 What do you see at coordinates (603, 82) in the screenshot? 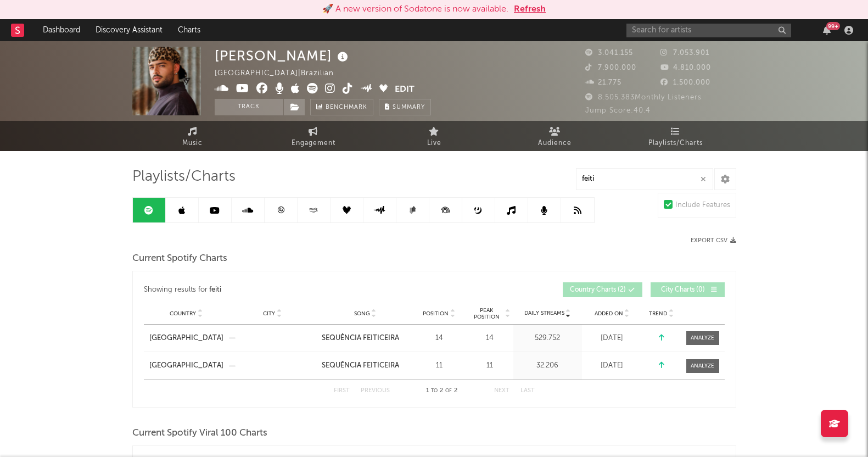
I see `span: 21.775` at bounding box center [603, 82].